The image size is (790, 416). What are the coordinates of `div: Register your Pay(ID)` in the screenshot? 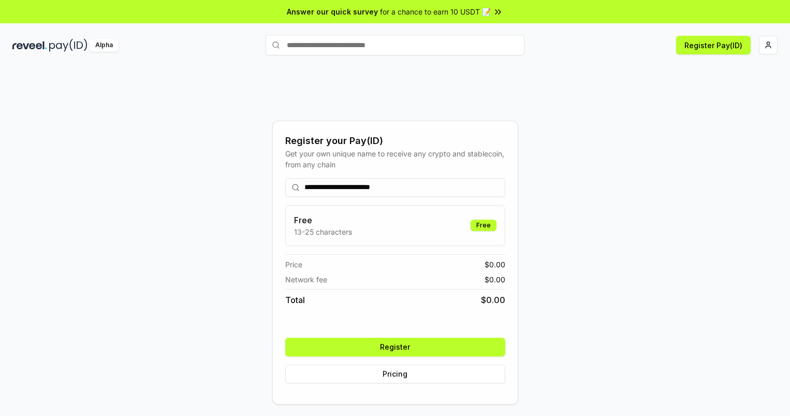 It's located at (395, 141).